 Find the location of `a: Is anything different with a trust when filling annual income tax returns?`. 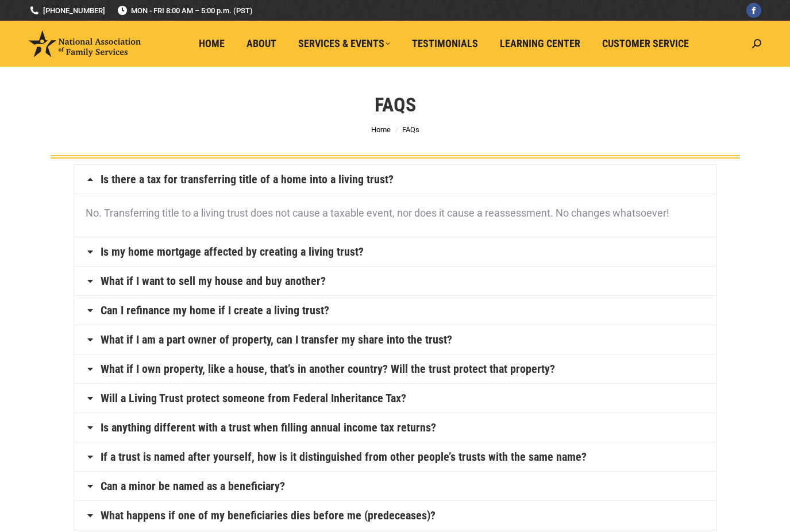

a: Is anything different with a trust when filling annual income tax returns? is located at coordinates (269, 427).